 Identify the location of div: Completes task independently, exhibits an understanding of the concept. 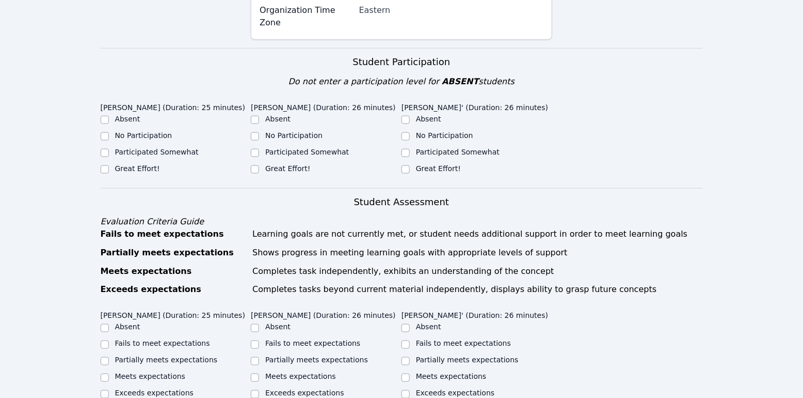
(478, 271).